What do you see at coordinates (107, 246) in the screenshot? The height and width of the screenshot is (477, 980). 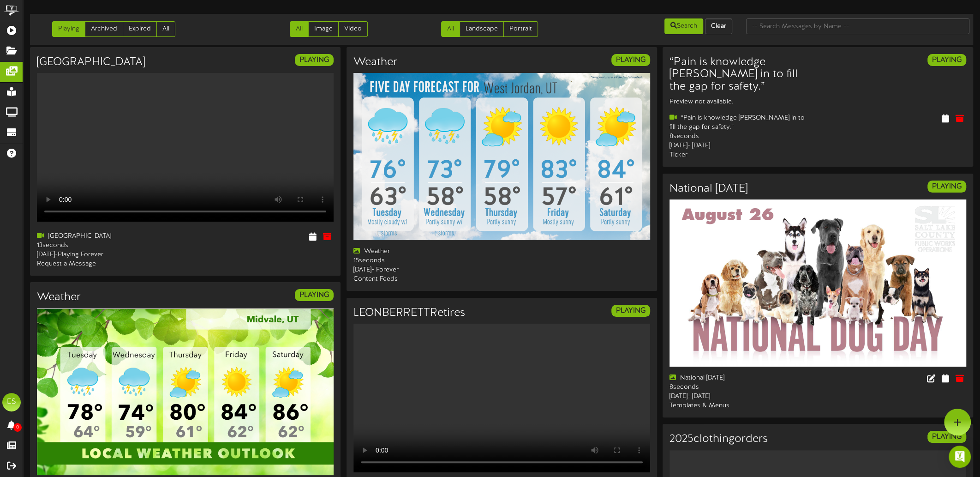 I see `div: 13 seconds` at bounding box center [107, 246].